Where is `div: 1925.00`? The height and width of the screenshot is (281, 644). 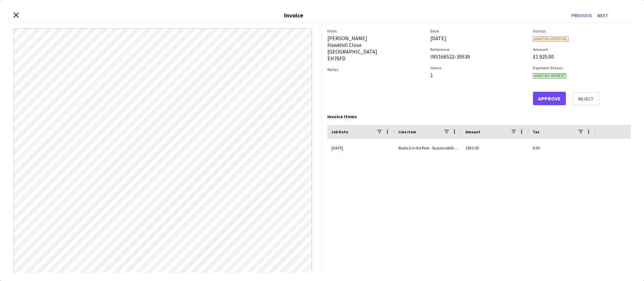 div: 1925.00 is located at coordinates (495, 148).